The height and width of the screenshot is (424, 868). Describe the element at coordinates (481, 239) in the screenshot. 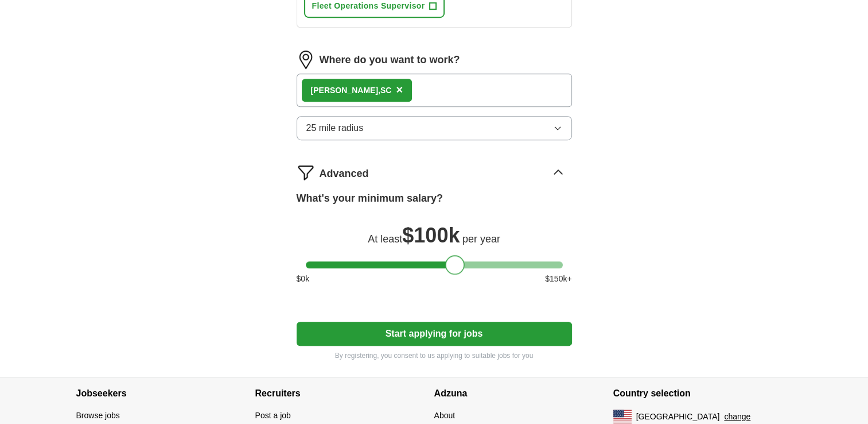

I see `span: per year` at that location.